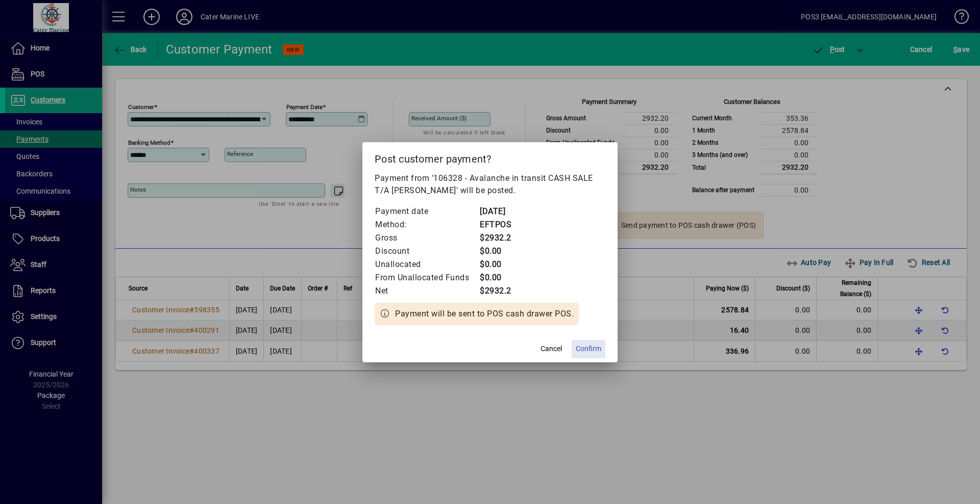 The image size is (980, 504). I want to click on span: Confirm, so click(589, 349).